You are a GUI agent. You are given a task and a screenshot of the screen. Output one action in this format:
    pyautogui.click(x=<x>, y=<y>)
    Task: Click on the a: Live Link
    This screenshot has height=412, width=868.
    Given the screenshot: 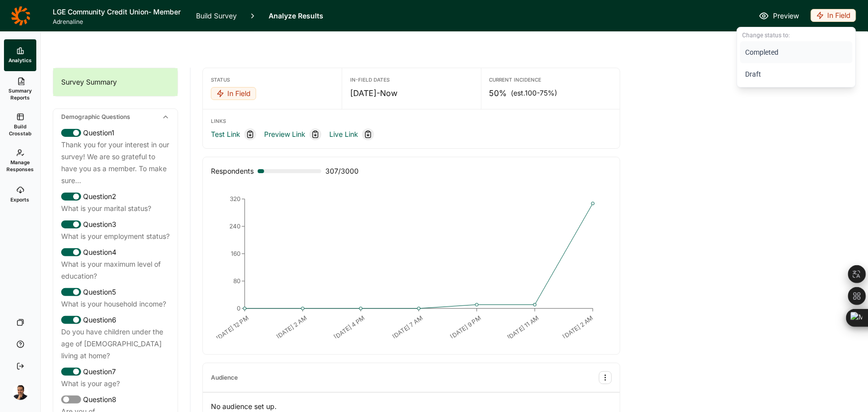 What is the action you would take?
    pyautogui.click(x=344, y=135)
    